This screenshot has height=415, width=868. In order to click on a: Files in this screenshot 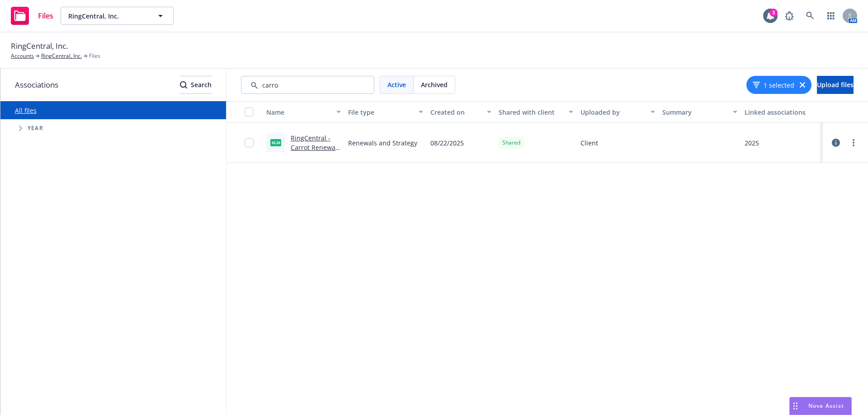, I will do `click(32, 16)`.